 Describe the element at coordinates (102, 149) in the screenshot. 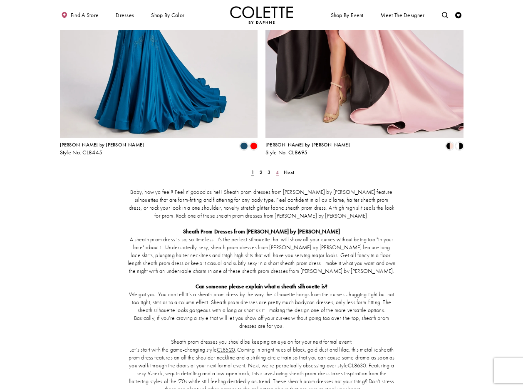

I see `div: Colette by Daphne Style No. CL8445` at that location.